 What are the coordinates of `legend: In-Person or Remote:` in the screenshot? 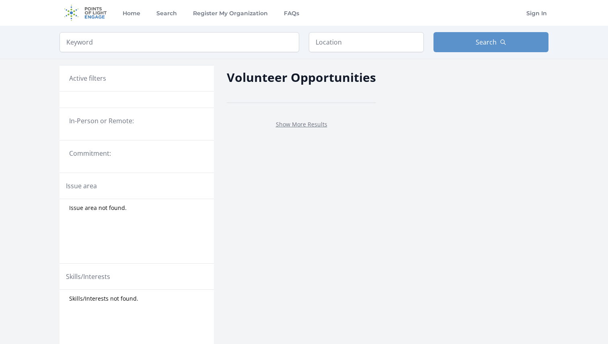 It's located at (137, 121).